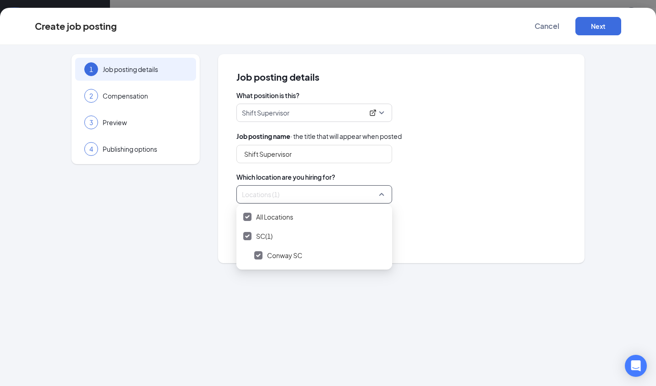 The height and width of the screenshot is (386, 656). What do you see at coordinates (264, 236) in the screenshot?
I see `span: SC(1)` at bounding box center [264, 236].